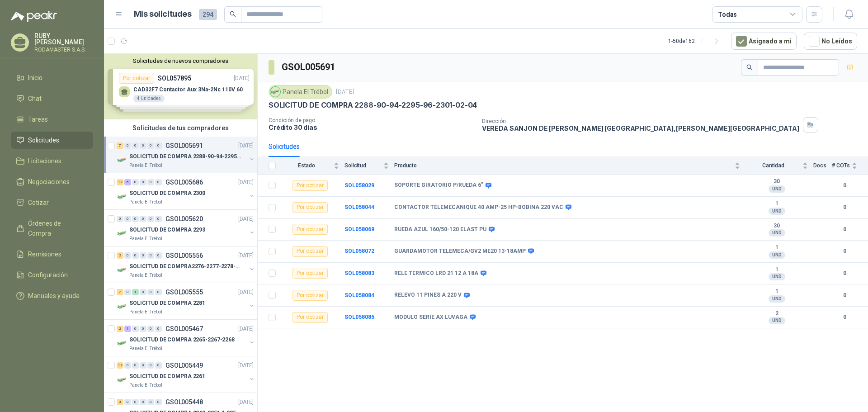 This screenshot has height=412, width=868. What do you see at coordinates (185, 266) in the screenshot?
I see `p: SOLICITUD DE COMPRA2276-2277-2278-2284-2285-` at bounding box center [185, 266].